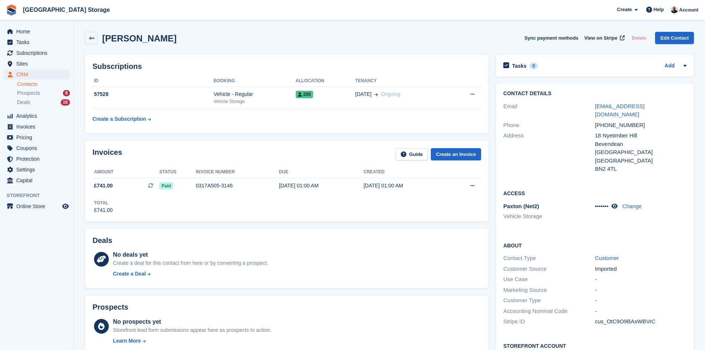  Describe the element at coordinates (103, 185) in the screenshot. I see `span: £741.00` at that location.